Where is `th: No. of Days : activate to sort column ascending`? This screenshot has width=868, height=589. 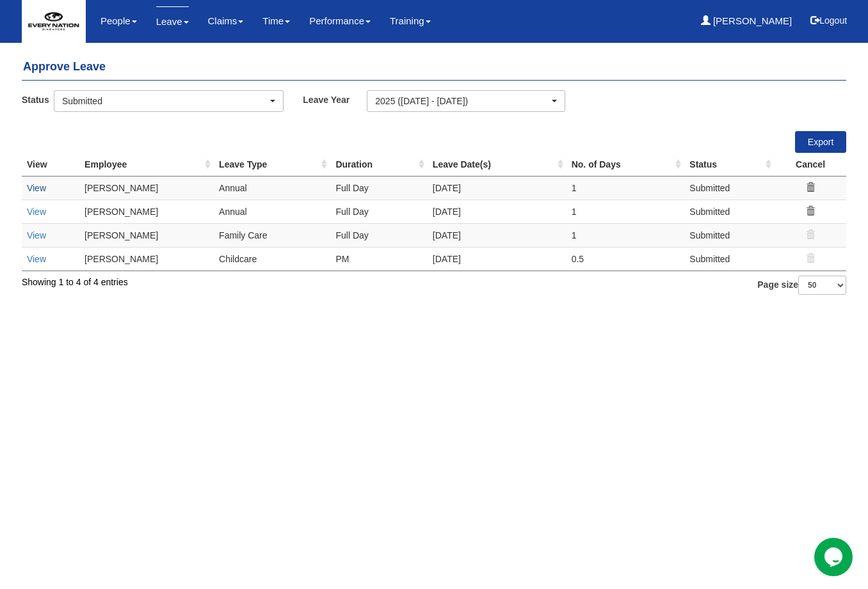
th: No. of Days : activate to sort column ascending is located at coordinates (625, 165).